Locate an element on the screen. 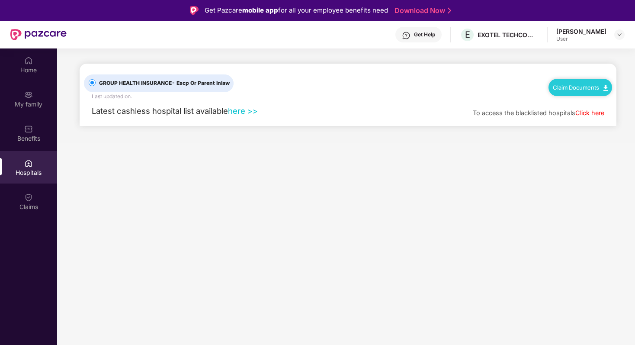 This screenshot has height=345, width=635. div: Last updated on . is located at coordinates (112, 96).